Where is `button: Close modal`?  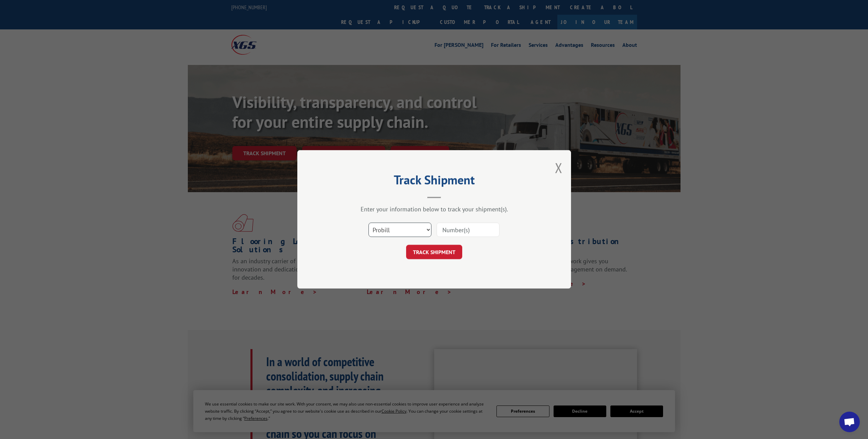 button: Close modal is located at coordinates (559, 167).